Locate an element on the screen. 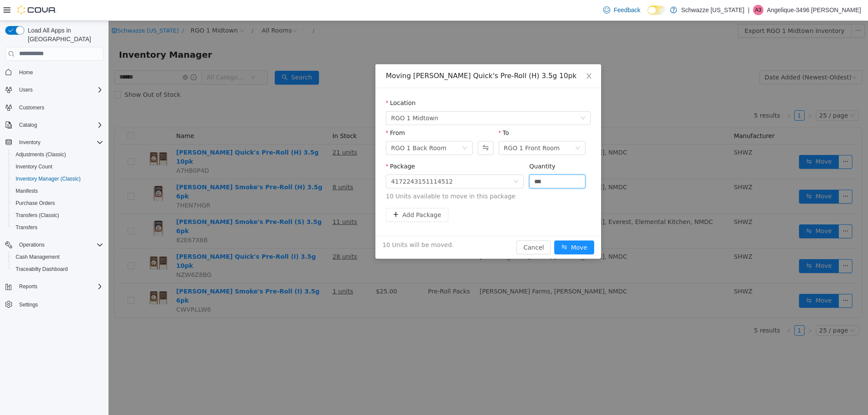 The image size is (868, 415). label: Package is located at coordinates (291, 145).